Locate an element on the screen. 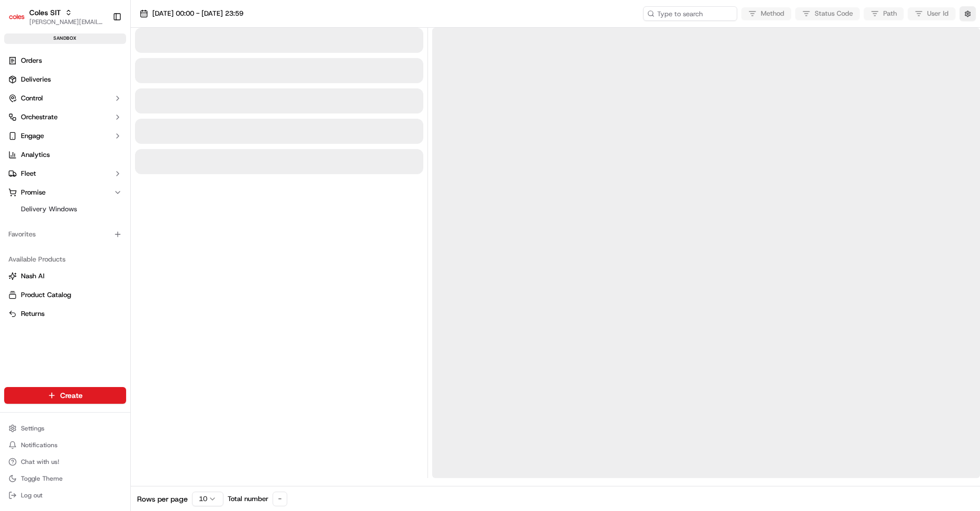 The image size is (980, 511). img: Coles SIT is located at coordinates (17, 17).